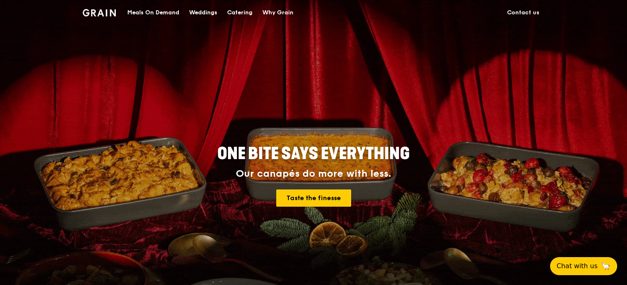  Describe the element at coordinates (278, 13) in the screenshot. I see `a: Why Grain` at that location.